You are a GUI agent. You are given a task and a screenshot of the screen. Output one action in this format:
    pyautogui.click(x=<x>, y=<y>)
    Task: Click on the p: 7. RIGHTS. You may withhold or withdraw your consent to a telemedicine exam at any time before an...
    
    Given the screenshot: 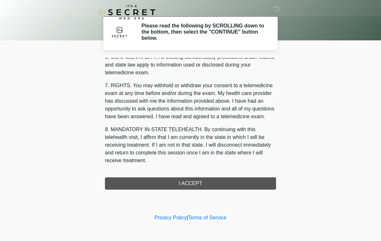 What is the action you would take?
    pyautogui.click(x=191, y=101)
    